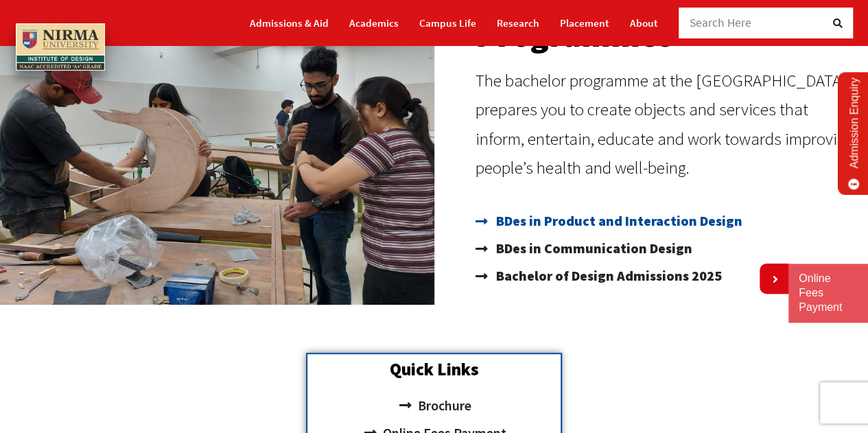 The image size is (868, 433). I want to click on a: About, so click(643, 23).